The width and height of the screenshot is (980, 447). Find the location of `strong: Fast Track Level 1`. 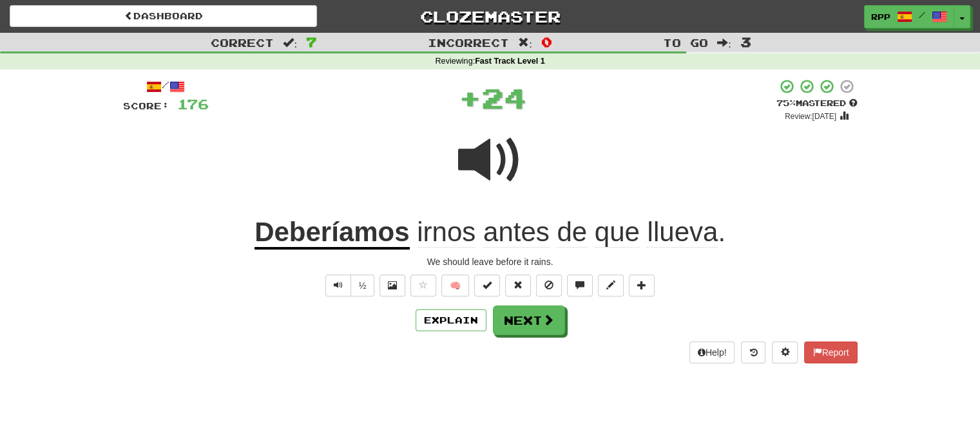

strong: Fast Track Level 1 is located at coordinates (510, 61).